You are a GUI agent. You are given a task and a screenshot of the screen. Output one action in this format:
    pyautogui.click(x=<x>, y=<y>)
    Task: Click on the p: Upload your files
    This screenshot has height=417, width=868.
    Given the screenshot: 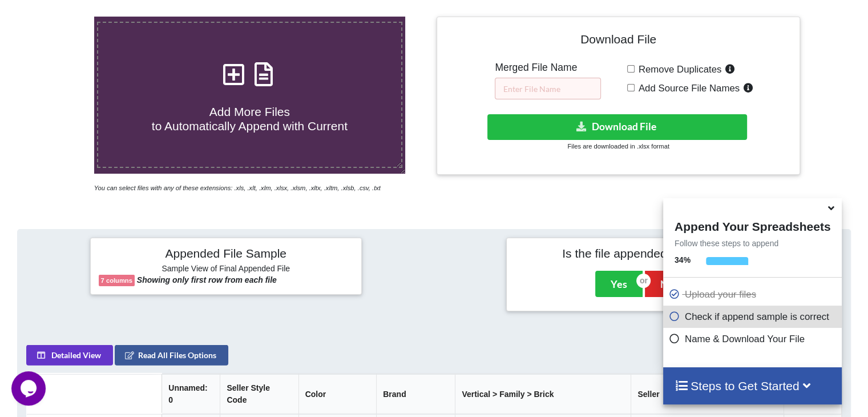 What is the action you would take?
    pyautogui.click(x=754, y=294)
    